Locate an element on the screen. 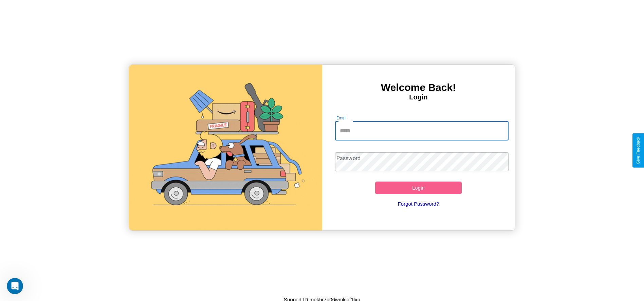  button: Login is located at coordinates (419, 188).